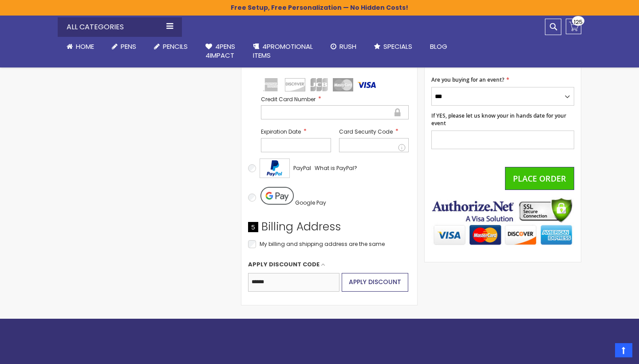  What do you see at coordinates (296, 131) in the screenshot?
I see `label: Expiration Date` at bounding box center [296, 131].